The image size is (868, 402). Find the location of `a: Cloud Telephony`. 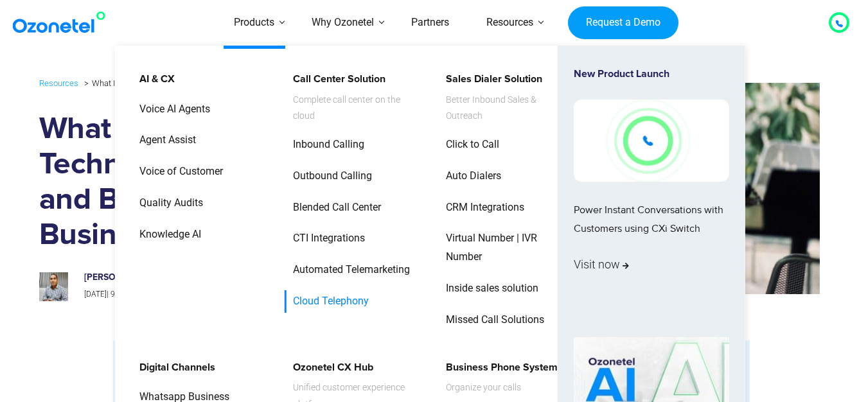

a: Cloud Telephony is located at coordinates (328, 302).